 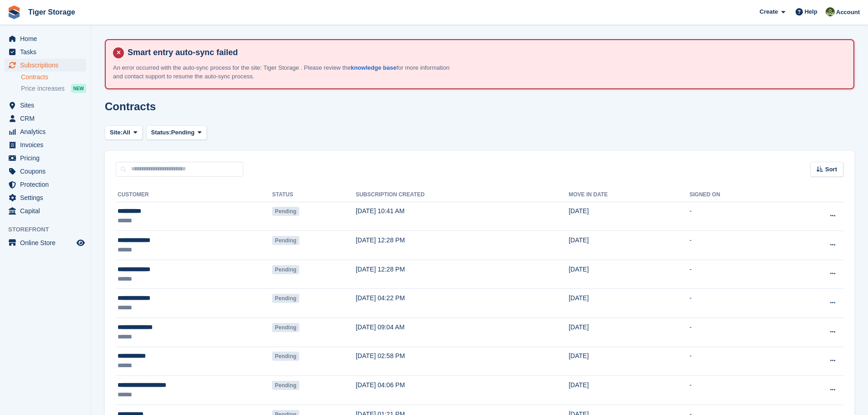 I want to click on span: Protection, so click(x=47, y=184).